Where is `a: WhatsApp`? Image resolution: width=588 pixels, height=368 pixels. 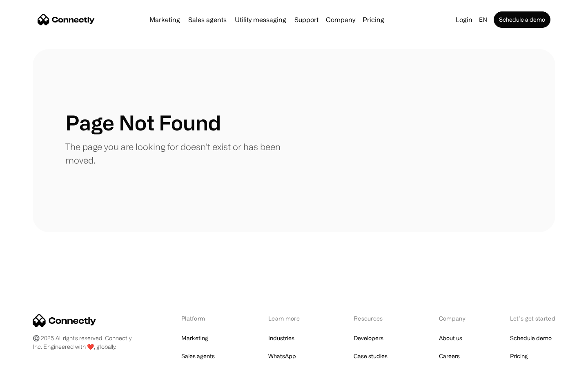
a: WhatsApp is located at coordinates (282, 356).